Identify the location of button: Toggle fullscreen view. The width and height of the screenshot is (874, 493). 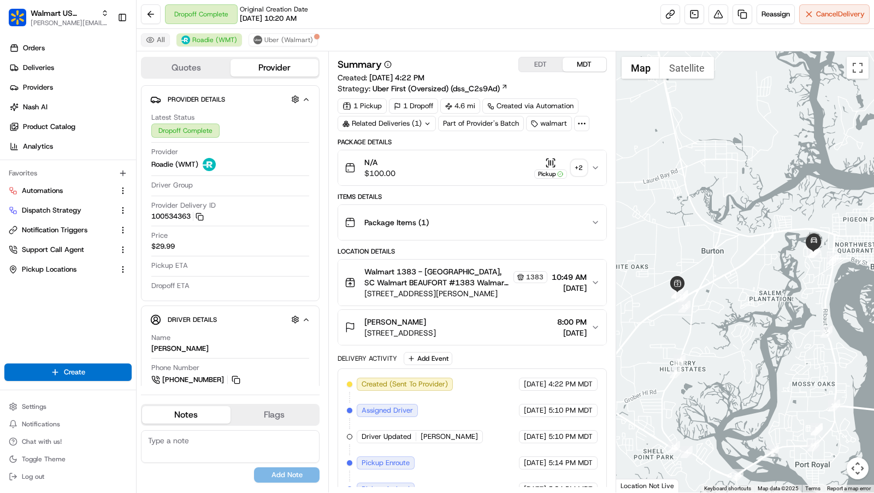
(857, 68).